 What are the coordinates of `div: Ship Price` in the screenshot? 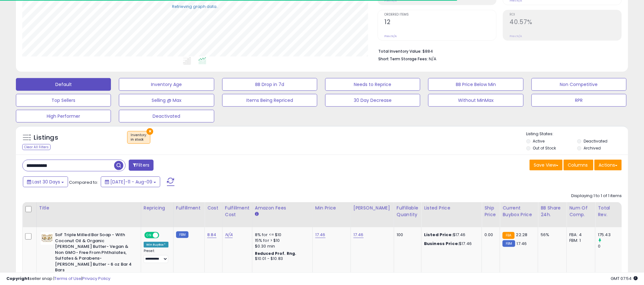 It's located at (491, 212).